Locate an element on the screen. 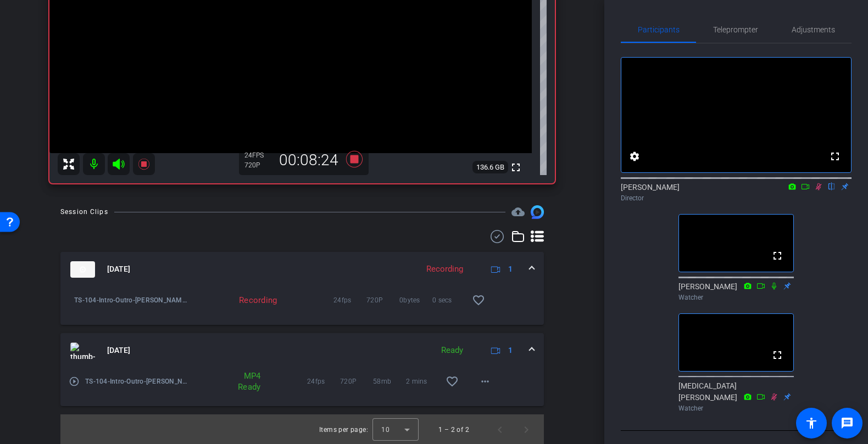 The height and width of the screenshot is (444, 868). div: 1 – 2 of 2 is located at coordinates (454, 430).